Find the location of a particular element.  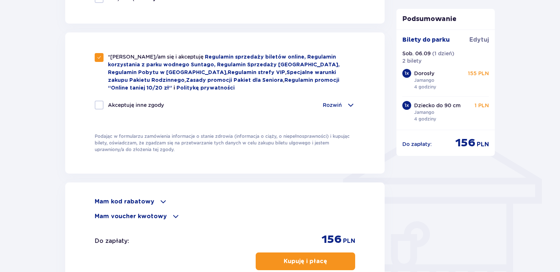

p: Bilety do parku is located at coordinates (426, 40).